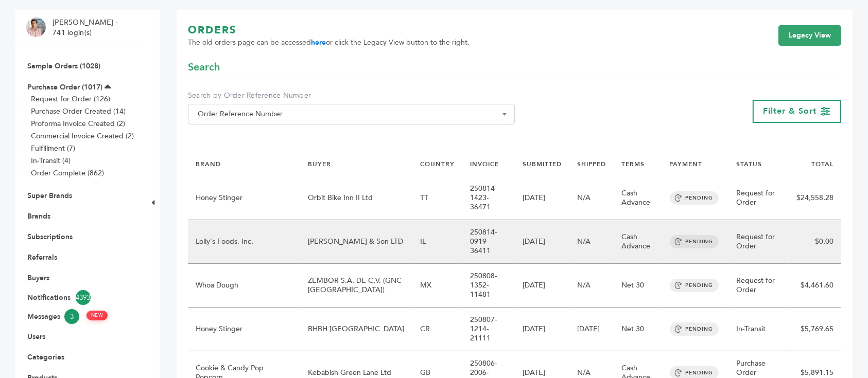 This screenshot has width=868, height=378. What do you see at coordinates (50, 237) in the screenshot?
I see `a: Subscriptions` at bounding box center [50, 237].